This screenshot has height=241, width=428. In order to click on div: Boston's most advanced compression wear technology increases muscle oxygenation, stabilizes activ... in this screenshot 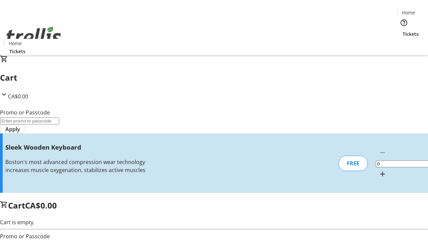, I will do `click(78, 166)`.